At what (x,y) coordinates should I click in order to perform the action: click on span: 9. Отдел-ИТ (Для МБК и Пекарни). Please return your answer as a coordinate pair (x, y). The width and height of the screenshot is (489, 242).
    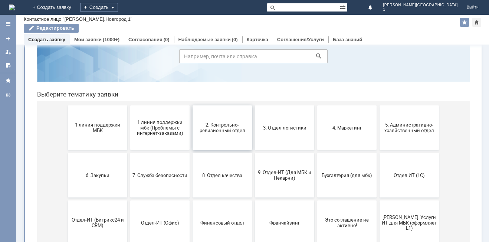
    Looking at the image, I should click on (254, 159).